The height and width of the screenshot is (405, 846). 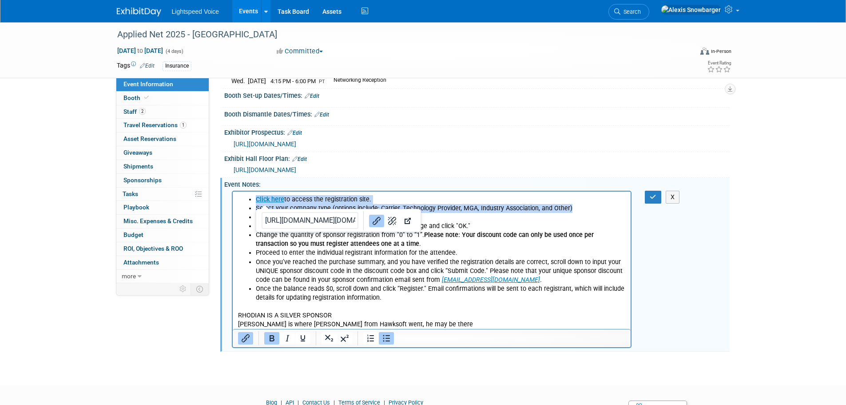 I want to click on span: to, so click(x=140, y=51).